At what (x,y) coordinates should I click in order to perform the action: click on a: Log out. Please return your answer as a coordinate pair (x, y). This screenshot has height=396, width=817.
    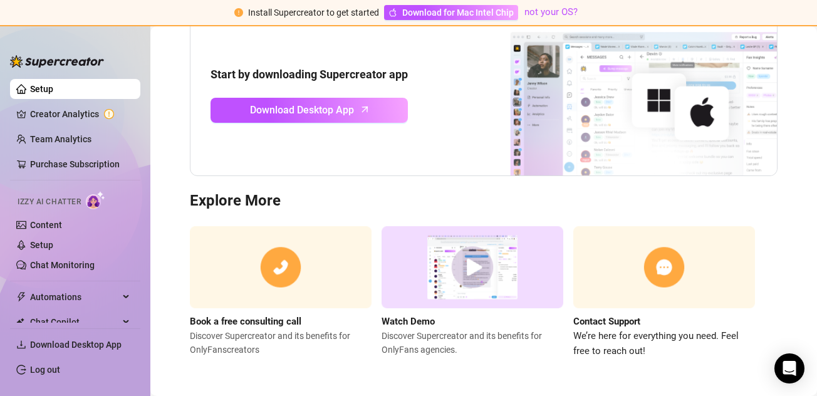
    Looking at the image, I should click on (45, 370).